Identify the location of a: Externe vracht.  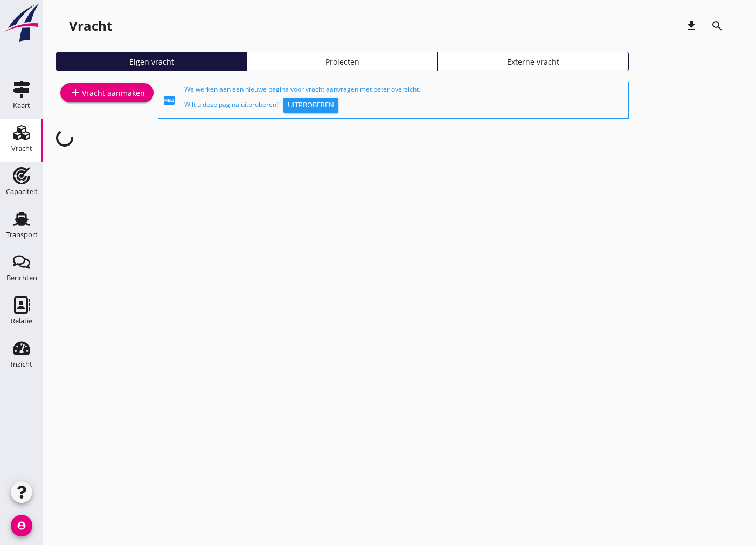
(533, 62).